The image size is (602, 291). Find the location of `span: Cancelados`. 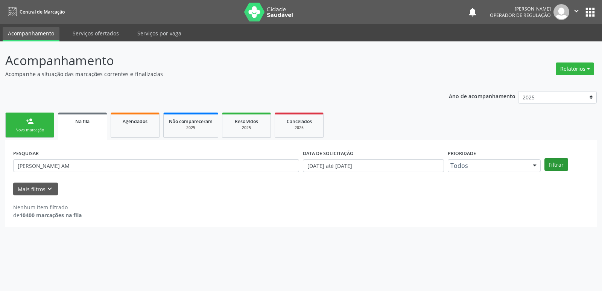

span: Cancelados is located at coordinates (299, 121).